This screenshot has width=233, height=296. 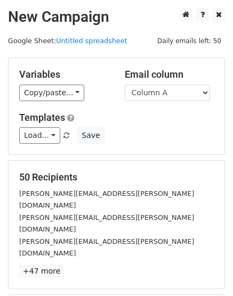 What do you see at coordinates (68, 41) in the screenshot?
I see `small: Google Sheet:` at bounding box center [68, 41].